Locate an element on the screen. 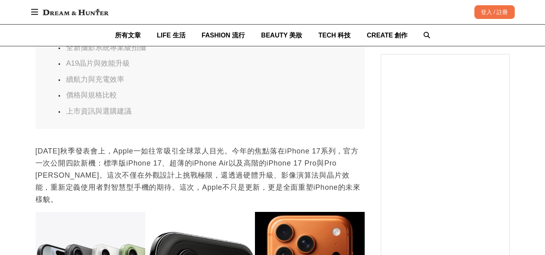 This screenshot has height=255, width=545. a: FASHION 流行 is located at coordinates (224, 35).